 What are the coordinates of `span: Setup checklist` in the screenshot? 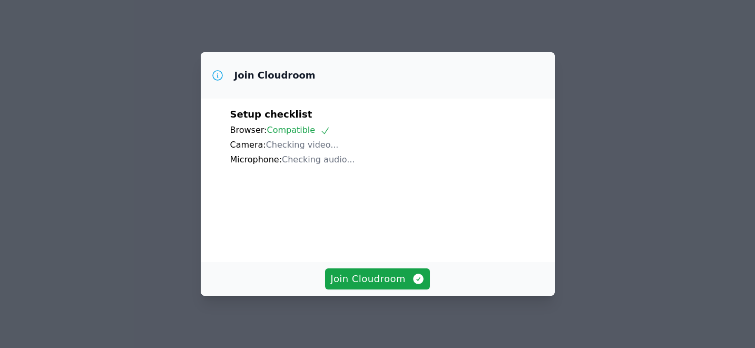 It's located at (271, 114).